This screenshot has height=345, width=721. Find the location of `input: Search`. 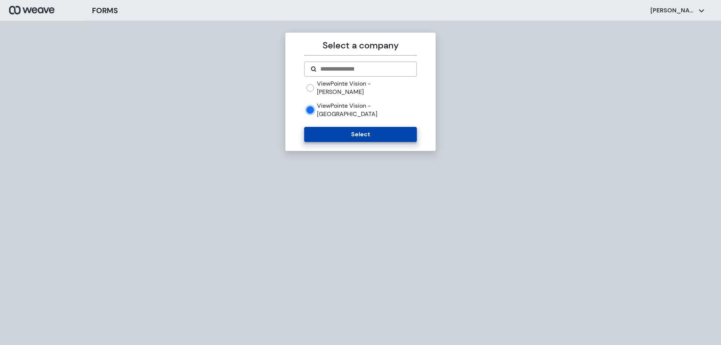

input: Search is located at coordinates (365, 69).